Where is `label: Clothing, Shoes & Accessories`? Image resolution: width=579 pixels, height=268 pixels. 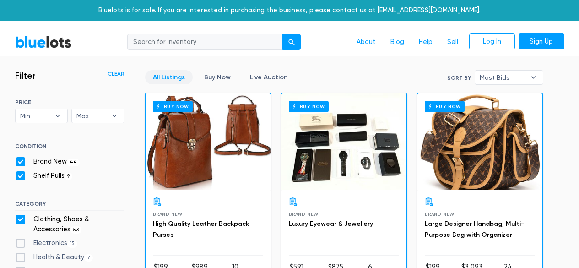
label: Clothing, Shoes & Accessories is located at coordinates (70, 224).